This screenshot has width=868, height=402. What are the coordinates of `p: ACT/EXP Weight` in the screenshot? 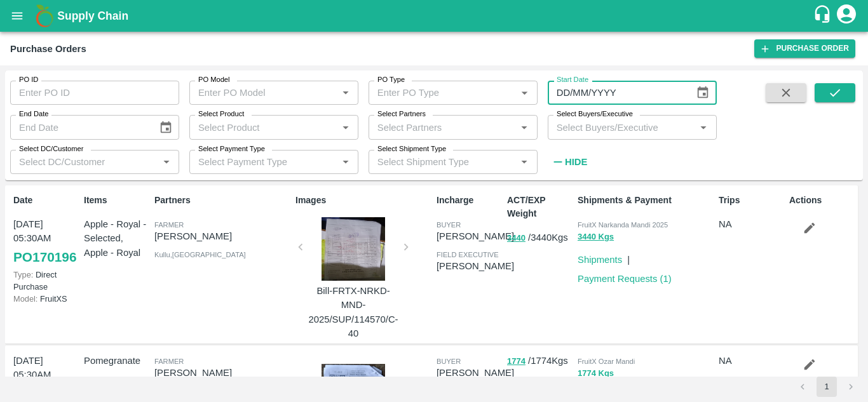 It's located at (539, 207).